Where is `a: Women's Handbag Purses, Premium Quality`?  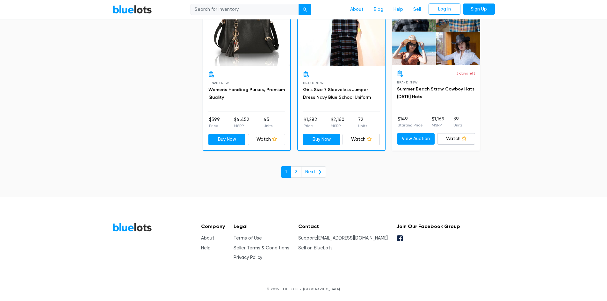
a: Women's Handbag Purses, Premium Quality is located at coordinates (247, 93).